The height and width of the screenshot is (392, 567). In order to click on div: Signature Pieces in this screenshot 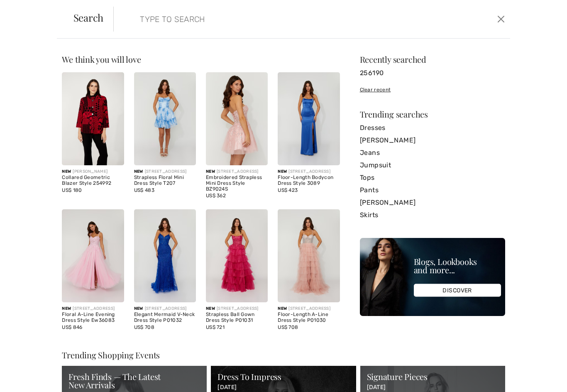, I will do `click(433, 376)`.